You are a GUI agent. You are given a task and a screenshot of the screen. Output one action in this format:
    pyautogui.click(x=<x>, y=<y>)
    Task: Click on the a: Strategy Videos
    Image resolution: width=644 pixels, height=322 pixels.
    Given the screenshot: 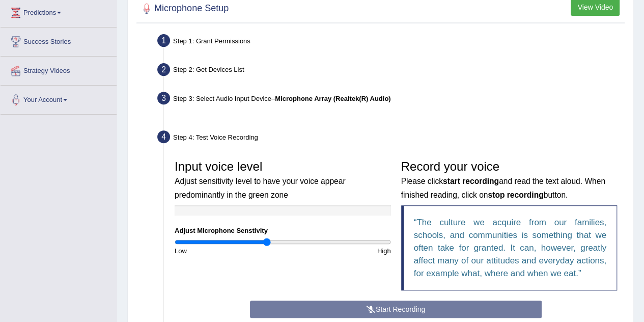 What is the action you would take?
    pyautogui.click(x=59, y=69)
    